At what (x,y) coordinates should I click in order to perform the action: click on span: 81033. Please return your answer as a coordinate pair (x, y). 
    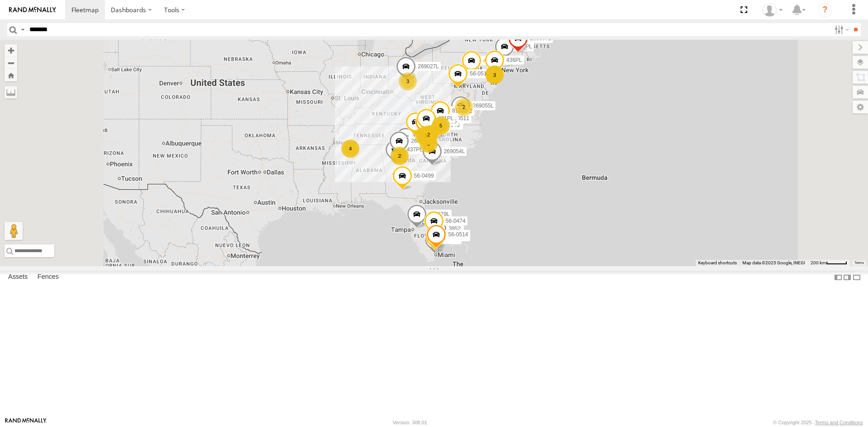
    Looking at the image, I should click on (459, 111).